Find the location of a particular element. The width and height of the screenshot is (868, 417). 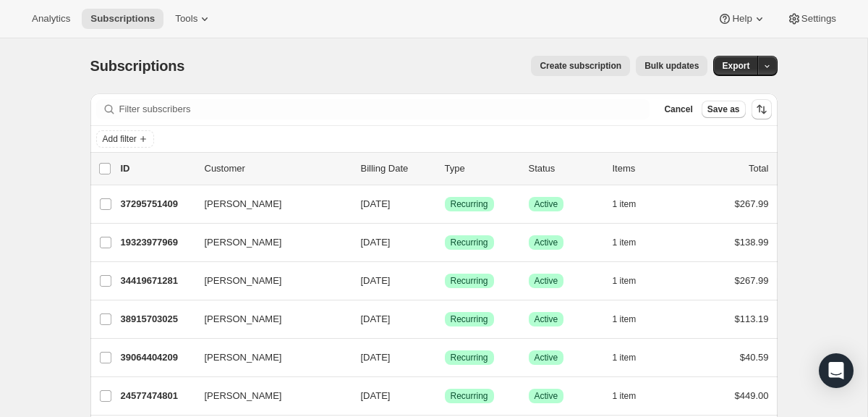

span: Help is located at coordinates (742, 19).